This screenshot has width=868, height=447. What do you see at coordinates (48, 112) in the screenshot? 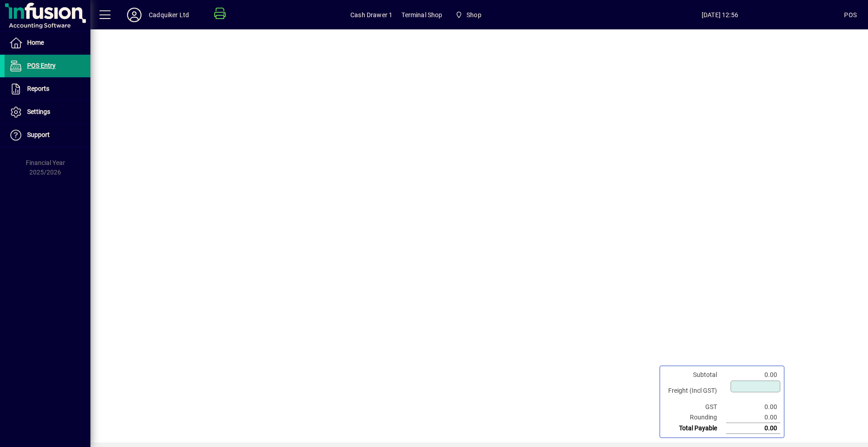
I see `a: Settings` at bounding box center [48, 112].